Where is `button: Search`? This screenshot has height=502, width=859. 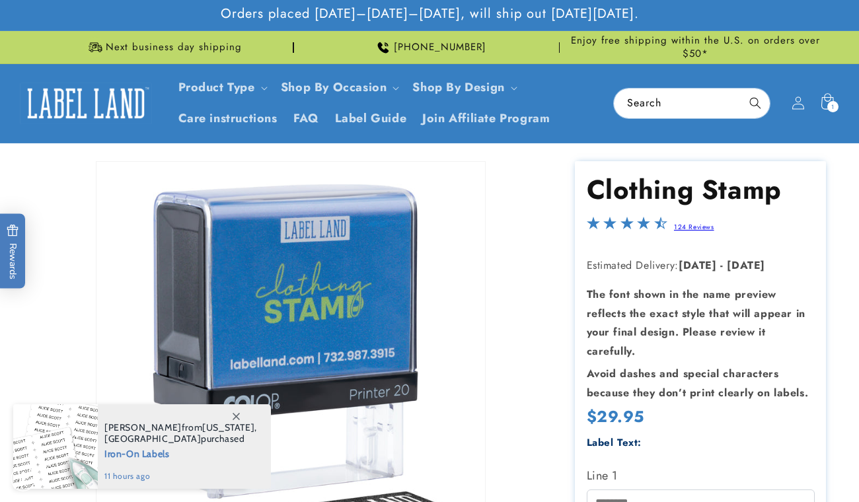
button: Search is located at coordinates (755, 103).